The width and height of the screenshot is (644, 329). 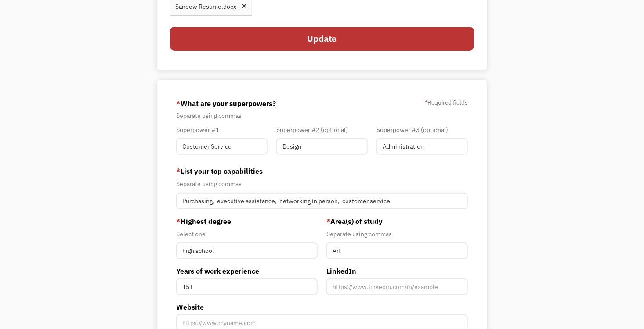 What do you see at coordinates (322, 38) in the screenshot?
I see `input: Update` at bounding box center [322, 38].